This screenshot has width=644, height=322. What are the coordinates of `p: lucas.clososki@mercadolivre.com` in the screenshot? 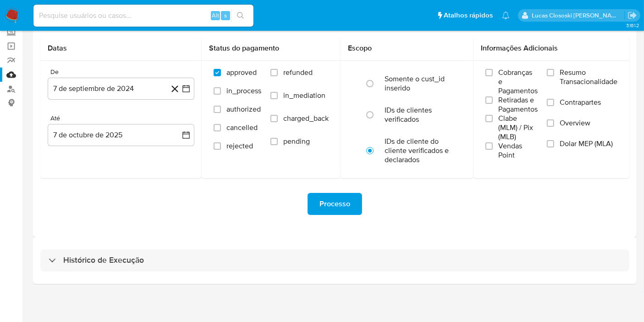 It's located at (578, 15).